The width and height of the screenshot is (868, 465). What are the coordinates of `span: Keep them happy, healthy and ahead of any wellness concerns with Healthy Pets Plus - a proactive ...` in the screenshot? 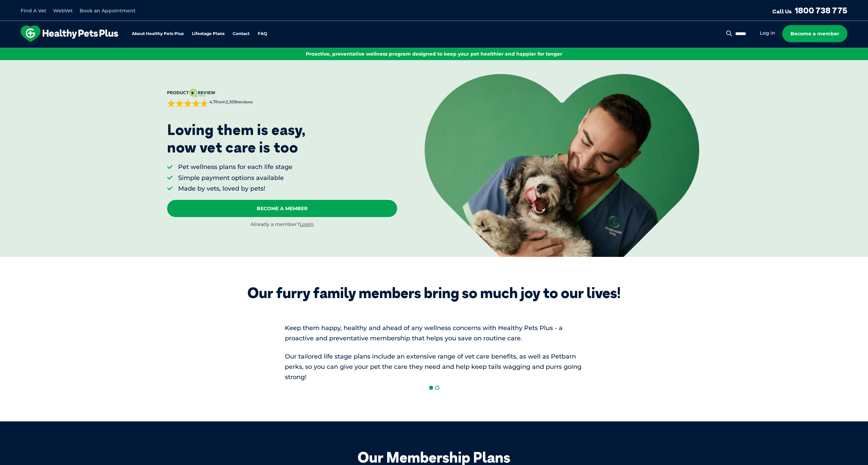 It's located at (423, 333).